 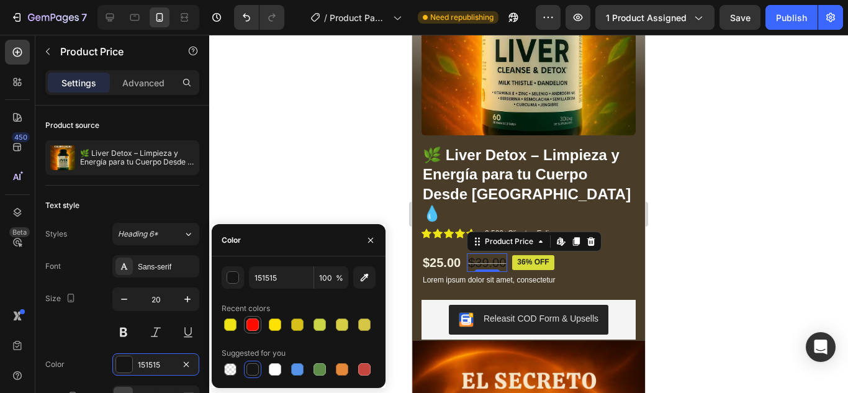 I want to click on p: Product Price, so click(x=113, y=52).